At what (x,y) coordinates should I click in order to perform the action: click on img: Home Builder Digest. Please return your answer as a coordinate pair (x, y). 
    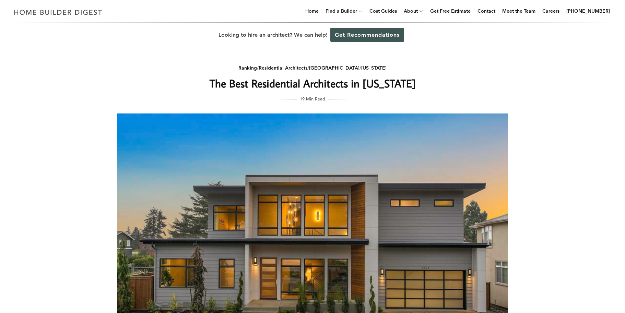
    Looking at the image, I should click on (58, 12).